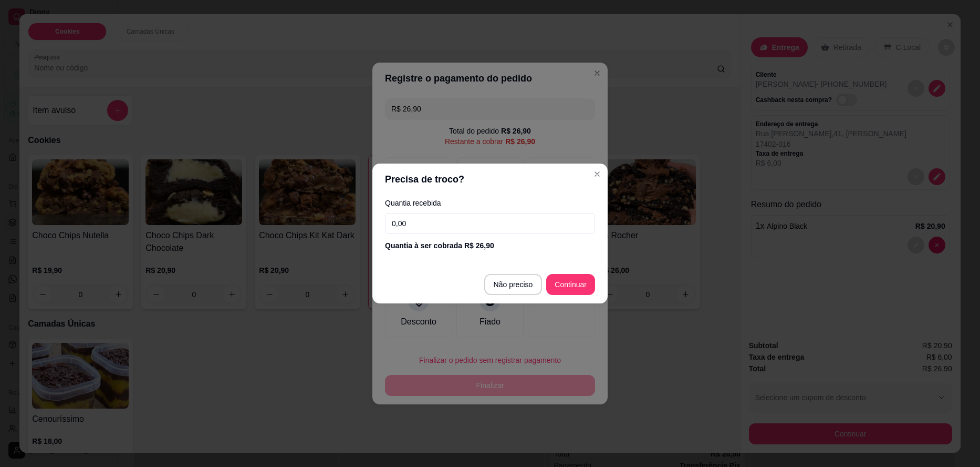 This screenshot has height=467, width=980. I want to click on button: Close, so click(597, 174).